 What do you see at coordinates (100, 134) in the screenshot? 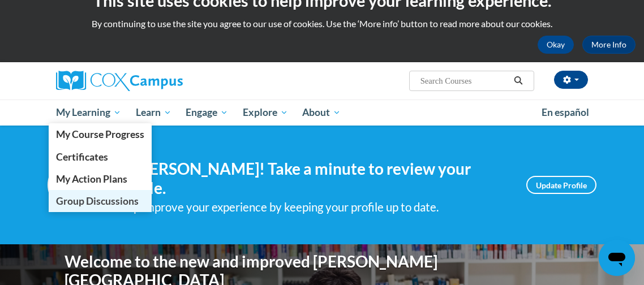
I see `a: My Course Progress` at bounding box center [100, 134].